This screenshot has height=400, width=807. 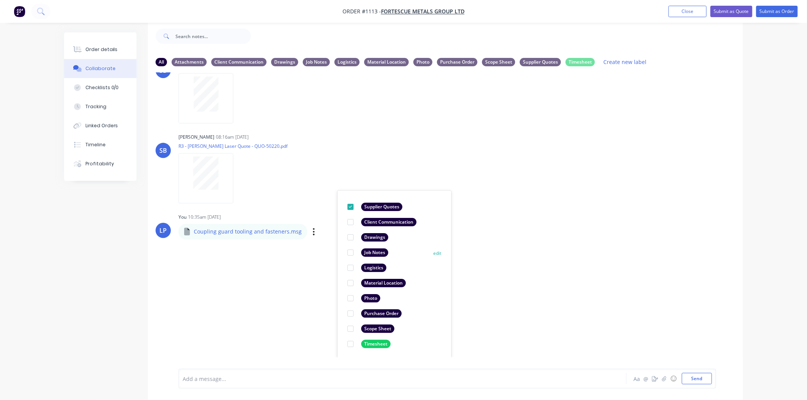 I want to click on span: FORTESCUE METALS GROUP LTD, so click(x=422, y=11).